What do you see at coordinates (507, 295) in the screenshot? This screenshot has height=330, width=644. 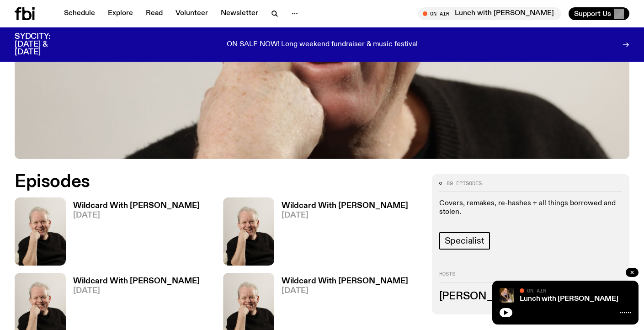 I see `img: SLC lunch cover` at bounding box center [507, 295].